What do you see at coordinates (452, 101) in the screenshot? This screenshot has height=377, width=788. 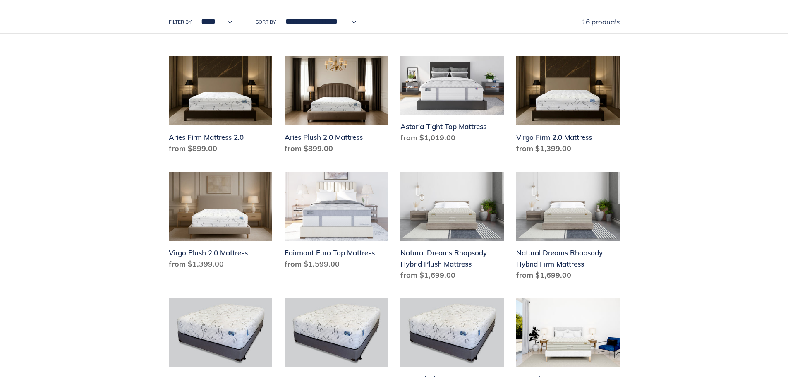 I see `a: Astoria Tight Top Mattress` at bounding box center [452, 101].